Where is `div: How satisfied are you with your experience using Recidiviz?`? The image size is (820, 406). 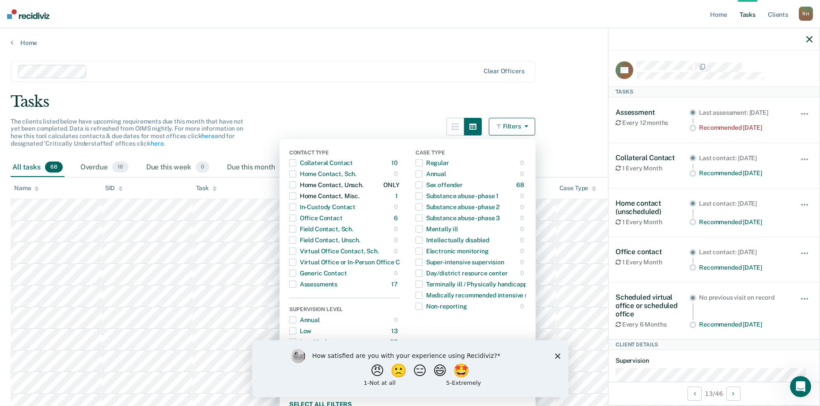
div: How satisfied are you with your experience using Recidiviz? is located at coordinates (162, 15).